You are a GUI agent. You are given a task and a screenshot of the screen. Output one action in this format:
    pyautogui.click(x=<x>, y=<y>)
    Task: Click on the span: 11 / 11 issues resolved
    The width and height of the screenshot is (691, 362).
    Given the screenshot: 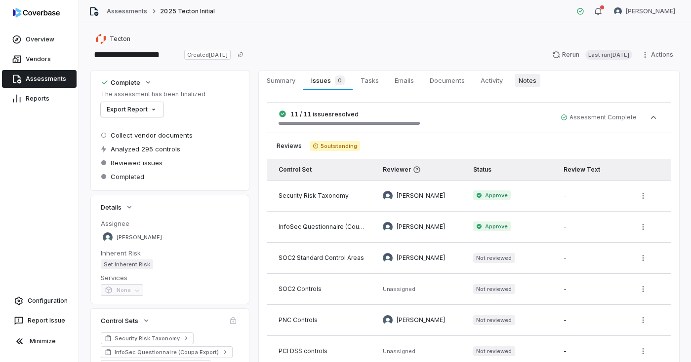 What is the action you would take?
    pyautogui.click(x=324, y=114)
    